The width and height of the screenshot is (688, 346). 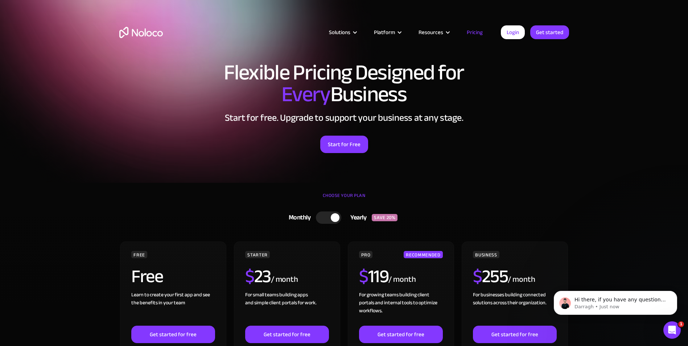 What do you see at coordinates (385, 218) in the screenshot?
I see `div: SAVE 20%` at bounding box center [385, 218].